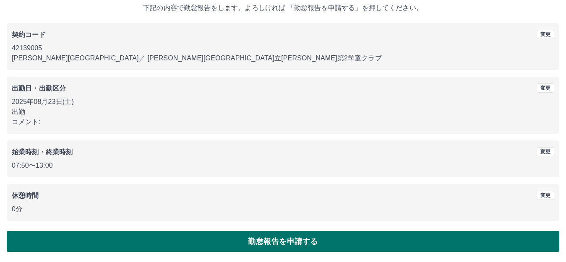  Describe the element at coordinates (283, 209) in the screenshot. I see `p: 0分` at that location.